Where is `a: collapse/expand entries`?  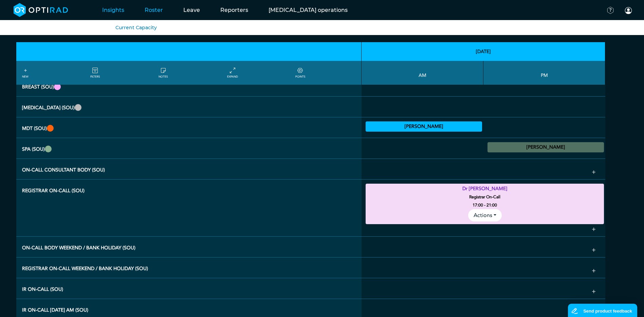
a: collapse/expand entries is located at coordinates (232, 73).